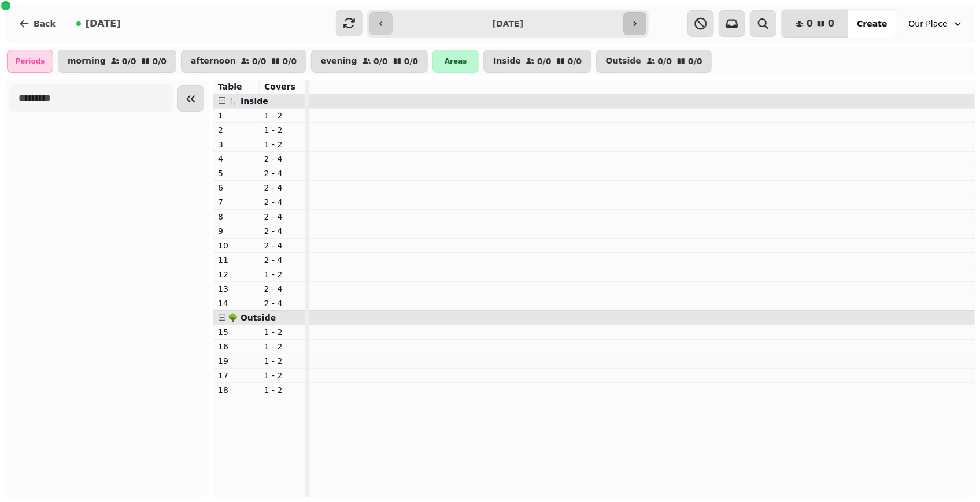  Describe the element at coordinates (237, 390) in the screenshot. I see `p: 18` at that location.